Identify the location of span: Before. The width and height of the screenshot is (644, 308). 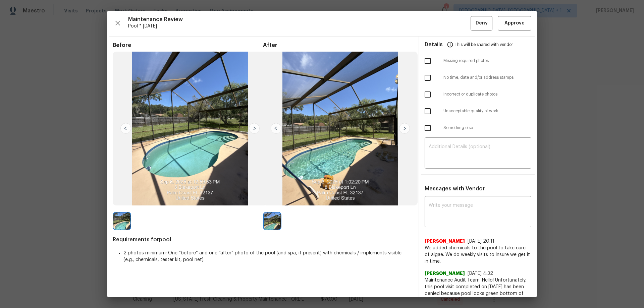
(188, 45).